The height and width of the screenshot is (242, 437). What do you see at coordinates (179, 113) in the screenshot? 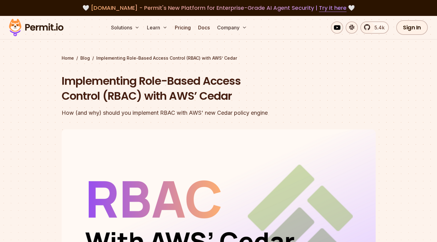
I see `div: How (and why) should you implement RBAC with AWS' new Cedar policy engine` at bounding box center [179, 113].